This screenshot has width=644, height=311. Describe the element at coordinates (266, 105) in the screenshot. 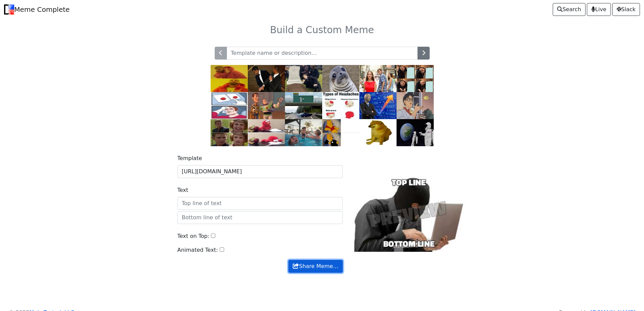

I see `img: buzz.jpg` at that location.